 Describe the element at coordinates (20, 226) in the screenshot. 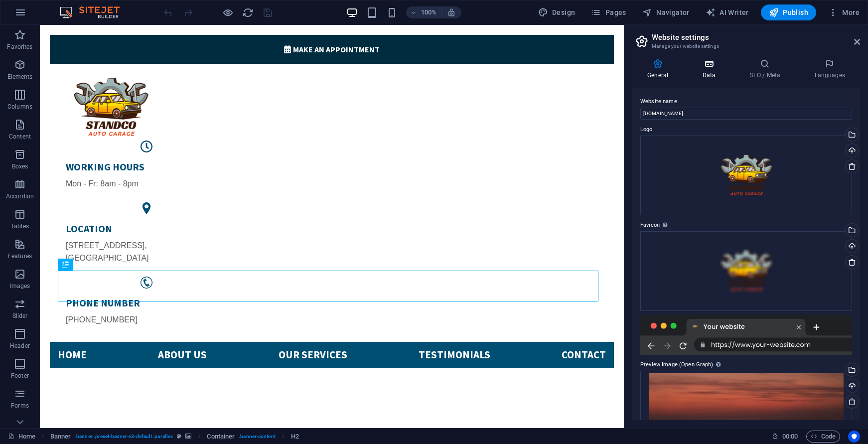

I see `p: Tables` at that location.